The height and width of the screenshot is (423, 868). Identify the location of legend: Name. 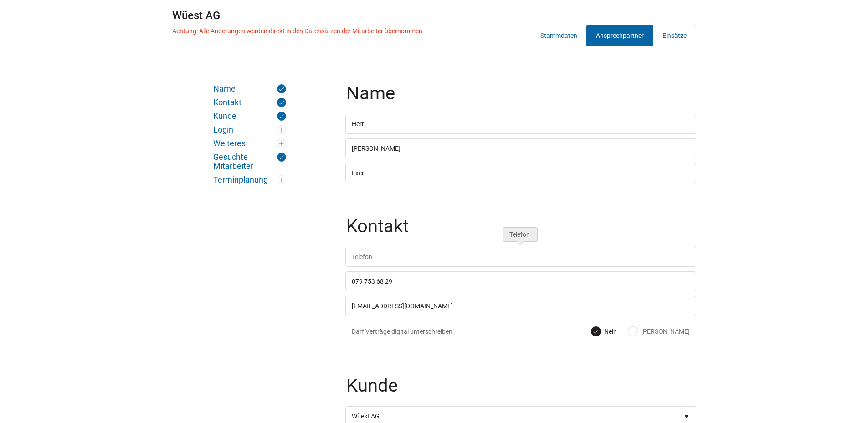
(521, 99).